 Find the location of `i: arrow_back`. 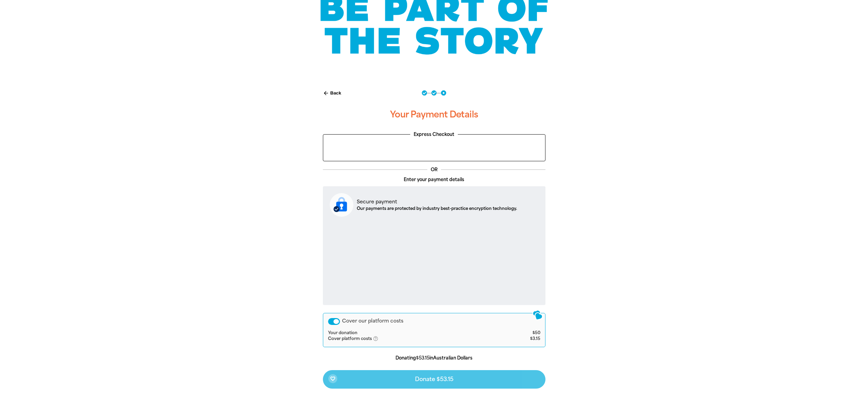

i: arrow_back is located at coordinates (326, 93).